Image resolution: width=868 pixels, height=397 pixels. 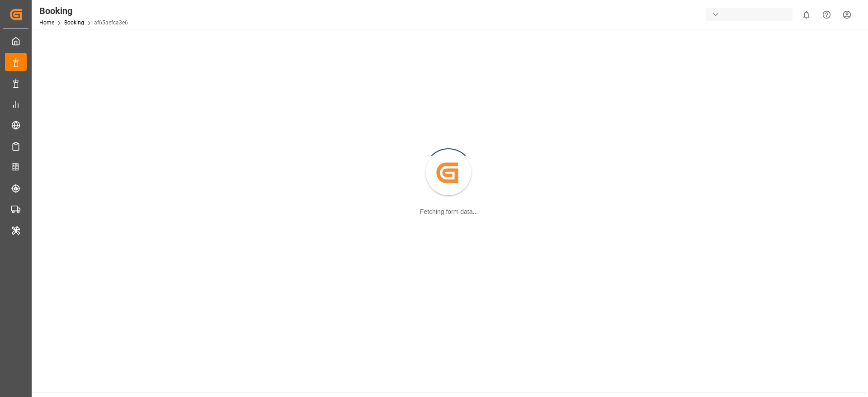 I want to click on div: Fetching form data..., so click(x=449, y=212).